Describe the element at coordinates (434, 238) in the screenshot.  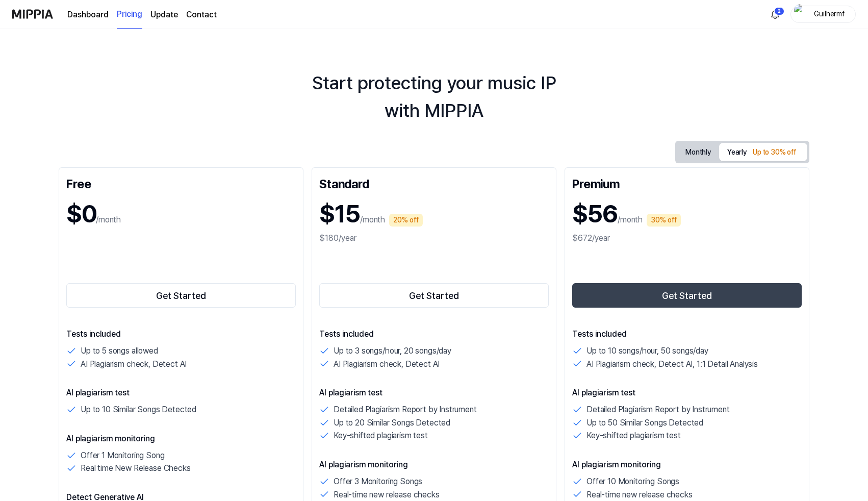
I see `div: $180/year` at that location.